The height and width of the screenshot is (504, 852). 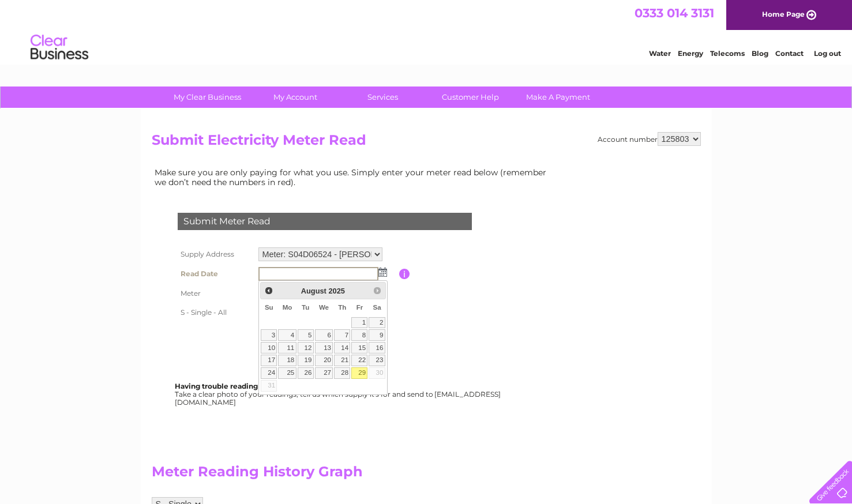 I want to click on a: 13, so click(x=324, y=348).